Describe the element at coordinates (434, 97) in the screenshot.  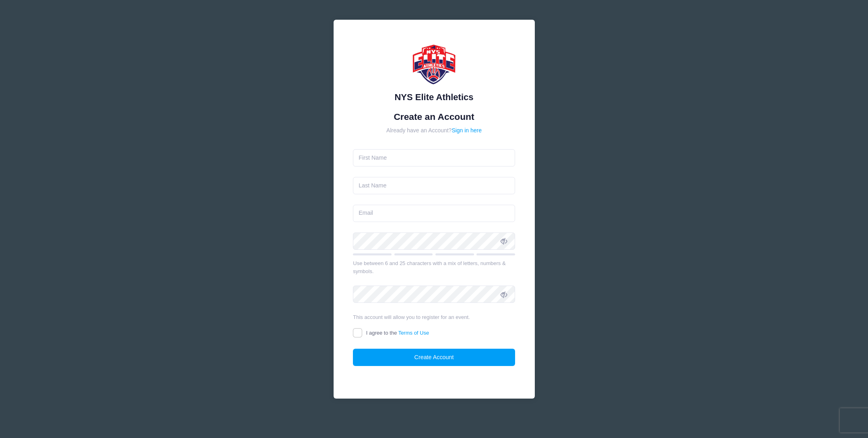
I see `div: NYS Elite Athletics` at that location.